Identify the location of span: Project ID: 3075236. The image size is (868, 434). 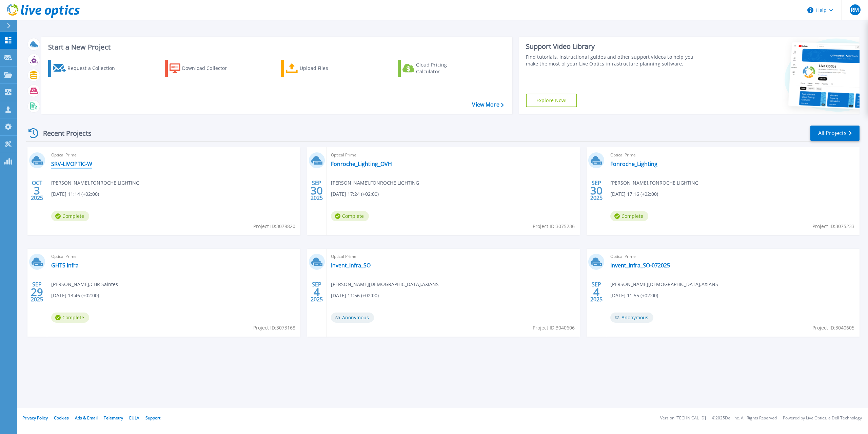
(554, 226).